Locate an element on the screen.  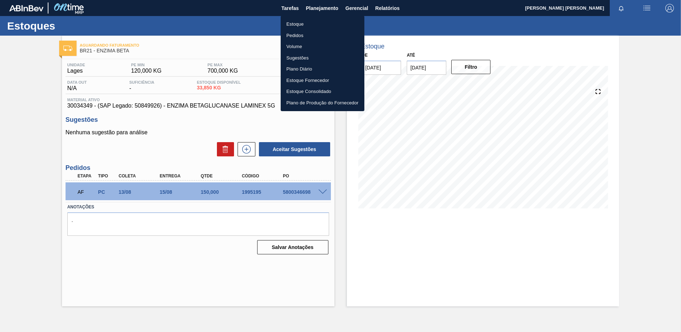
li: Volume is located at coordinates (322, 47).